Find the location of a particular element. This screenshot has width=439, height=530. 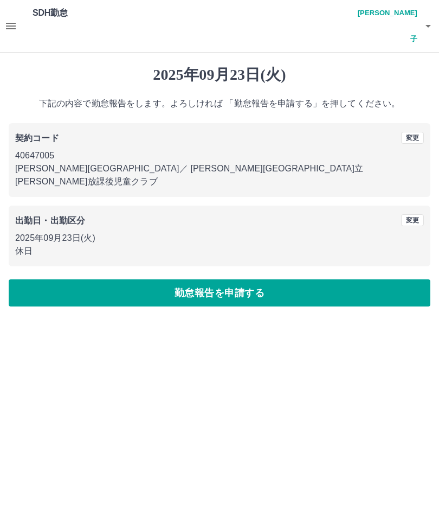

p: 休日 is located at coordinates (220, 251).